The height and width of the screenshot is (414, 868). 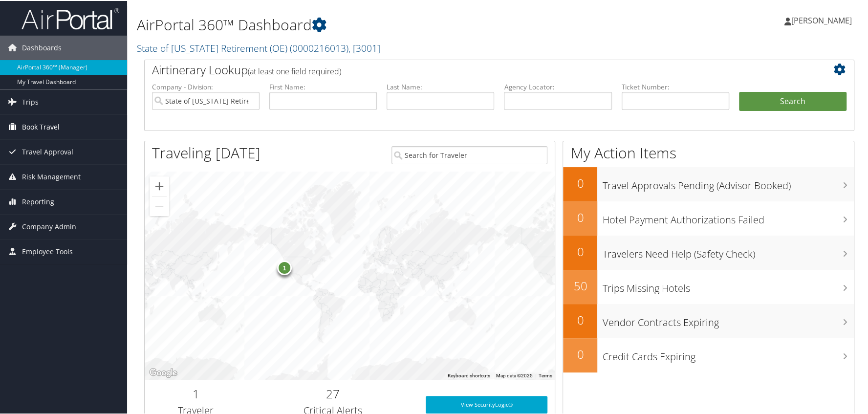 I want to click on button: Zoom in, so click(x=159, y=185).